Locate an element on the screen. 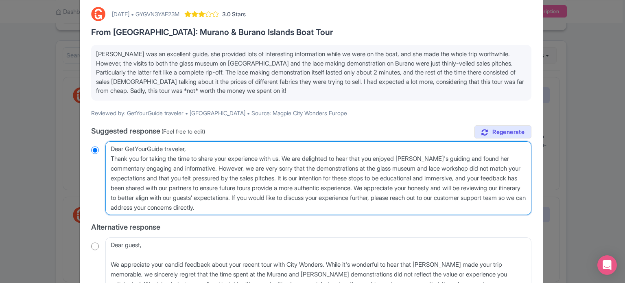 This screenshot has height=283, width=625. textarea: Dear GetYourGuide traveler, Thank you for taking the time to share your experience with us. We ar... is located at coordinates (318, 178).